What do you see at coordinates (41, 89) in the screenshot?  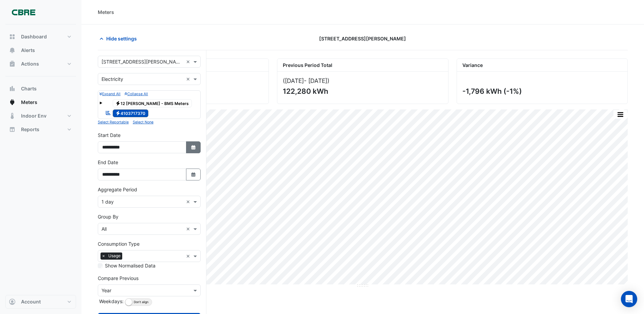 I see `button: Charts` at bounding box center [41, 89].